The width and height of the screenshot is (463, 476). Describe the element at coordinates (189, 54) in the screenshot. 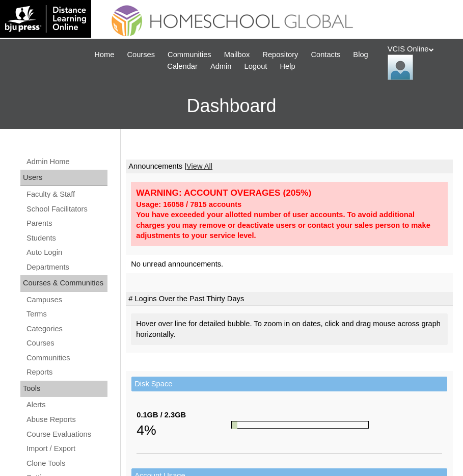

I see `span: Communities` at that location.